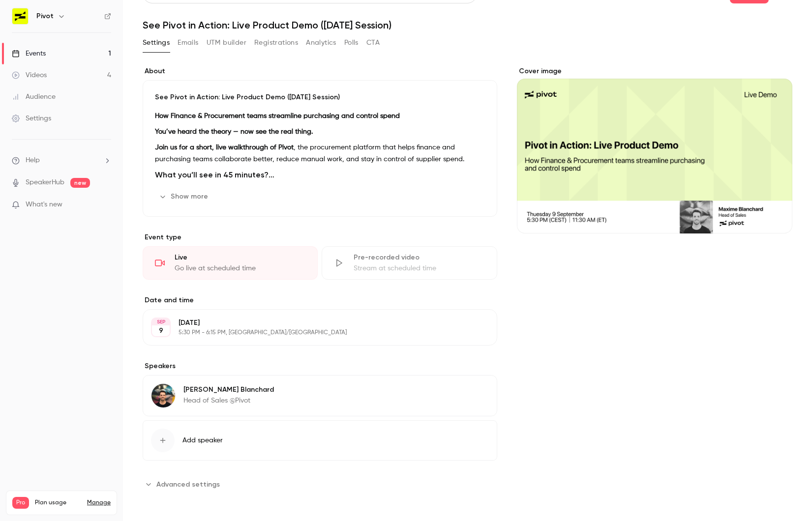 The image size is (812, 521). I want to click on div: Go live at scheduled time, so click(240, 268).